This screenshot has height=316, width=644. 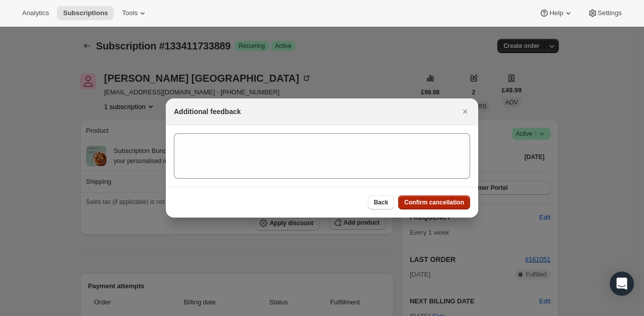 What do you see at coordinates (434, 202) in the screenshot?
I see `span: Confirm cancellation` at bounding box center [434, 202].